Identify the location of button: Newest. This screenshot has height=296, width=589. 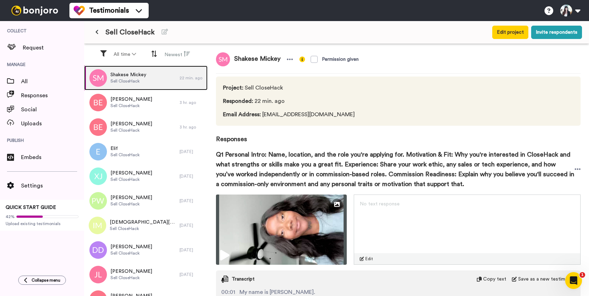
(177, 54).